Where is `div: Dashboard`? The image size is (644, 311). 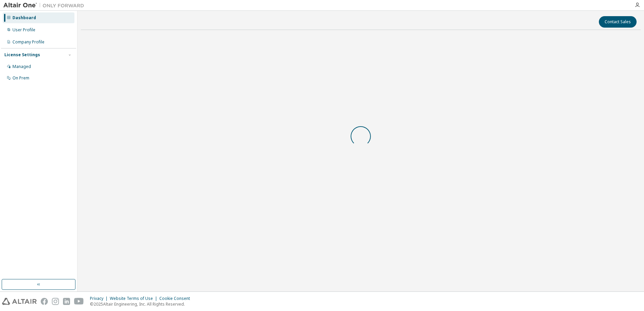
div: Dashboard is located at coordinates (24, 18).